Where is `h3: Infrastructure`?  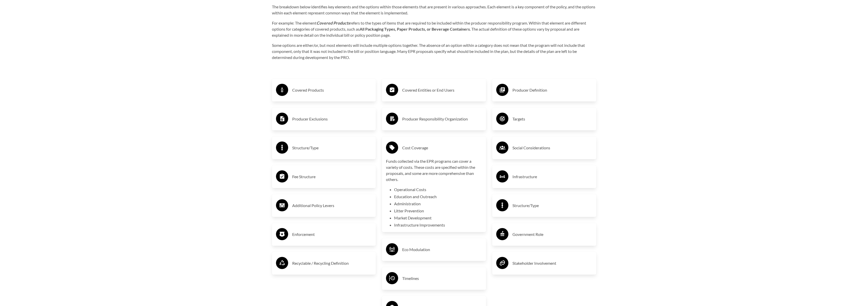 h3: Infrastructure is located at coordinates (552, 177).